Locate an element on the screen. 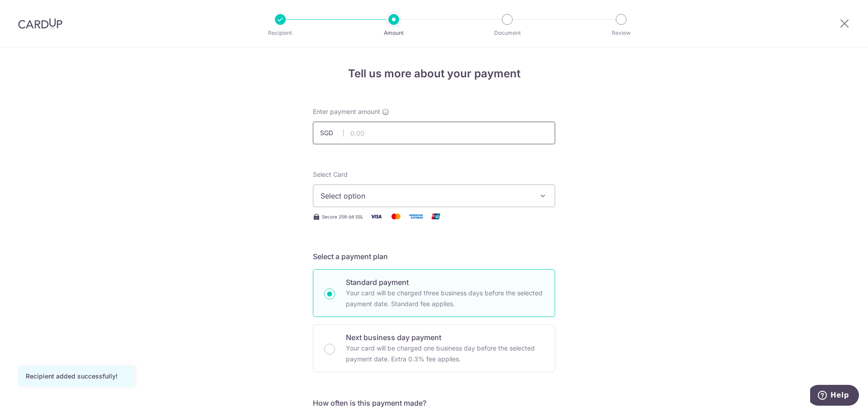 Image resolution: width=868 pixels, height=412 pixels. p: Recipient is located at coordinates (280, 33).